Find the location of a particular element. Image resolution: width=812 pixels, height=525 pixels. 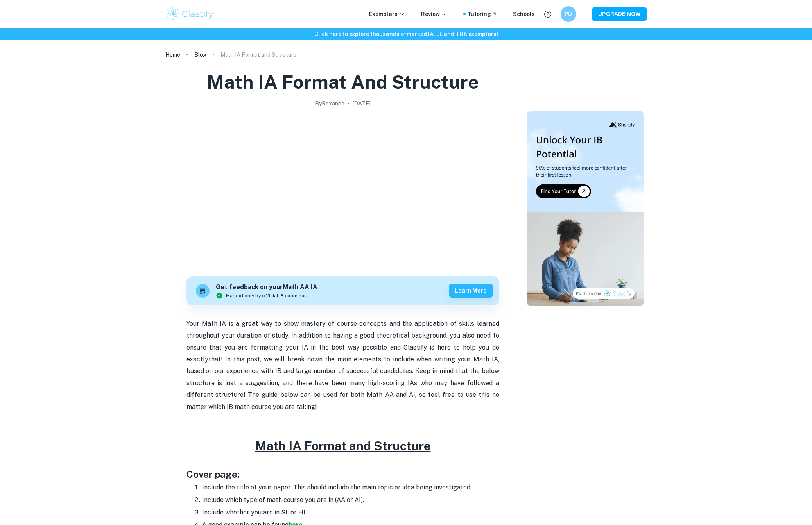

h2: By Roxanne is located at coordinates (329, 104).